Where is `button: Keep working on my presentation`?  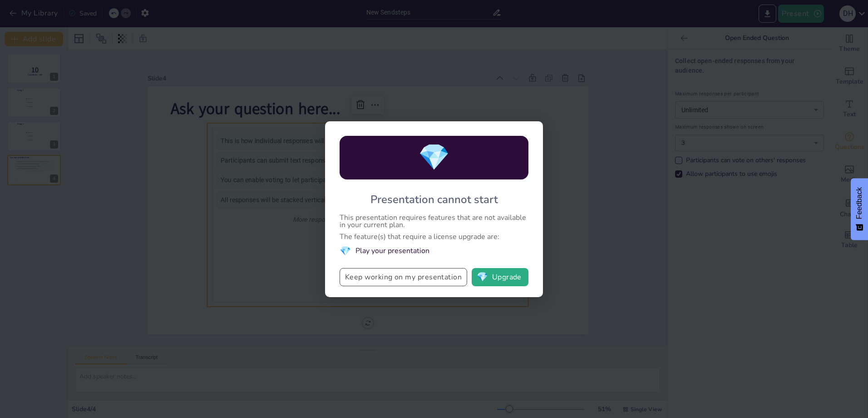
button: Keep working on my presentation is located at coordinates (403, 277).